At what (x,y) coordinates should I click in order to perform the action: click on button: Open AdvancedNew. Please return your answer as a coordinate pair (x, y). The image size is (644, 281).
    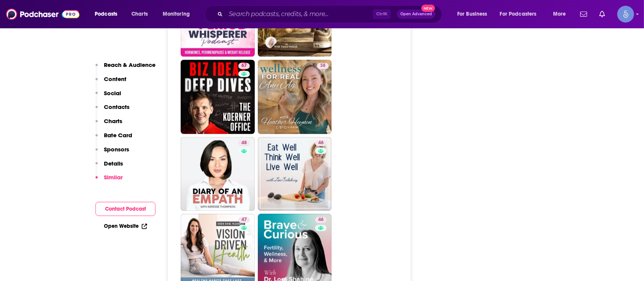
    Looking at the image, I should click on (416, 14).